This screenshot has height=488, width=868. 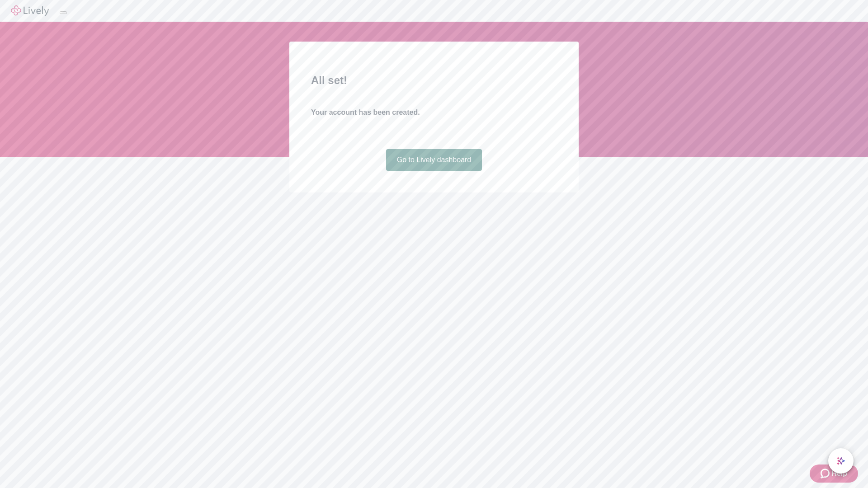 I want to click on button: chat, so click(x=841, y=461).